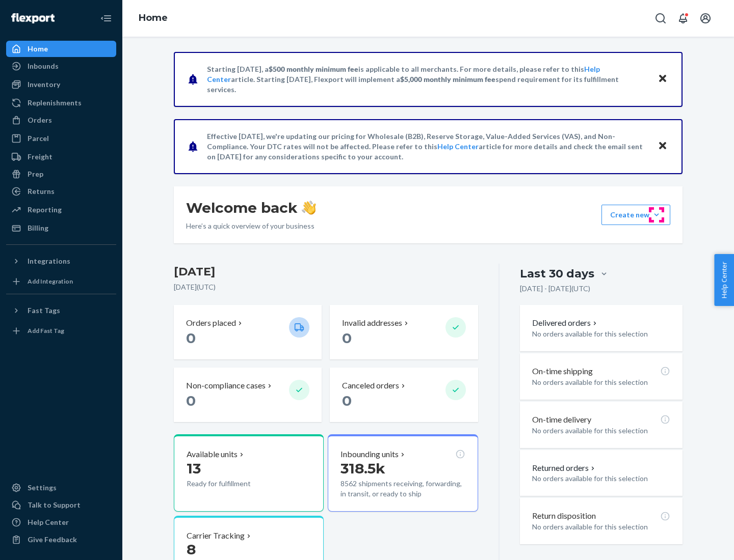 This screenshot has width=734, height=560. Describe the element at coordinates (194, 469) in the screenshot. I see `span: 13` at that location.